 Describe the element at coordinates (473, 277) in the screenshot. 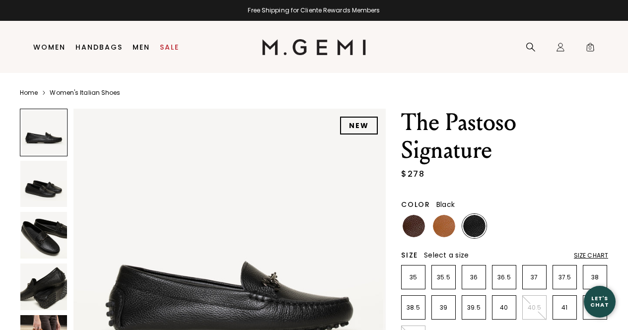

I see `p: 36` at that location.